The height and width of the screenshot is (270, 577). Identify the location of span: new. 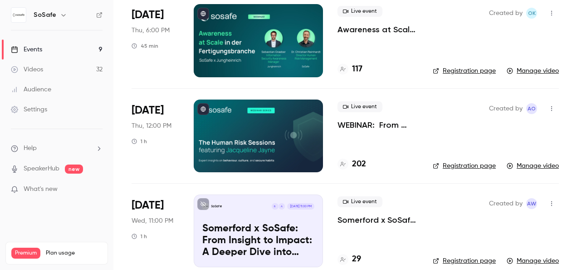
(74, 169).